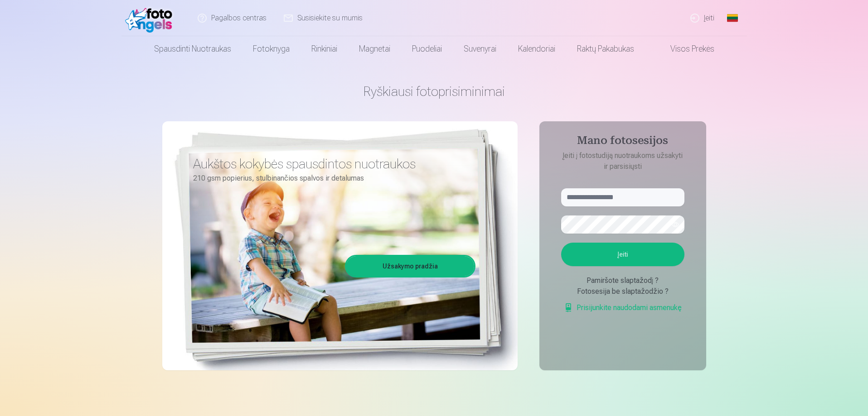 This screenshot has width=868, height=416. What do you see at coordinates (331, 164) in the screenshot?
I see `h3: Aukštos kokybės spausdintos nuotraukos` at bounding box center [331, 164].